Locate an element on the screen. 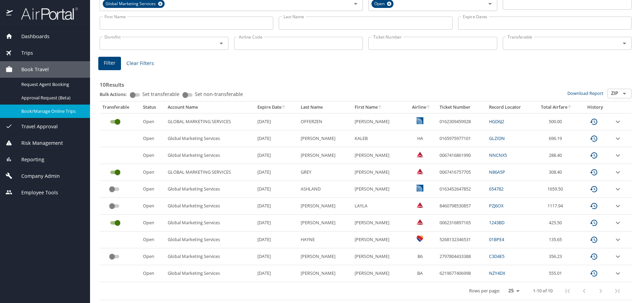 This screenshot has width=644, height=303. span: Approval Request (Beta) is located at coordinates (52, 97).